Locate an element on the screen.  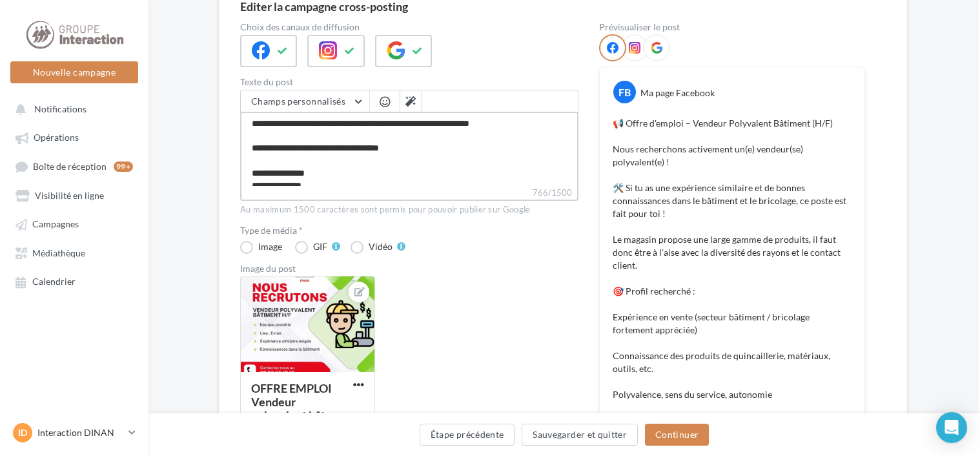
div: Au maximum 1500 caractères sont permis pour pouvoir publier sur Google is located at coordinates (410, 210).